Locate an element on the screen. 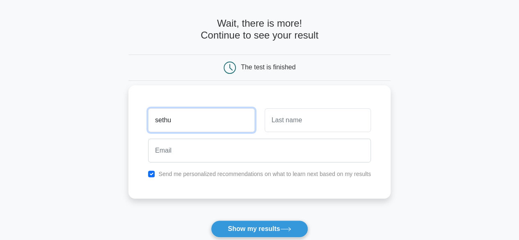 The width and height of the screenshot is (519, 240). h4: Wait, there is more! Continue to see your result is located at coordinates (260, 30).